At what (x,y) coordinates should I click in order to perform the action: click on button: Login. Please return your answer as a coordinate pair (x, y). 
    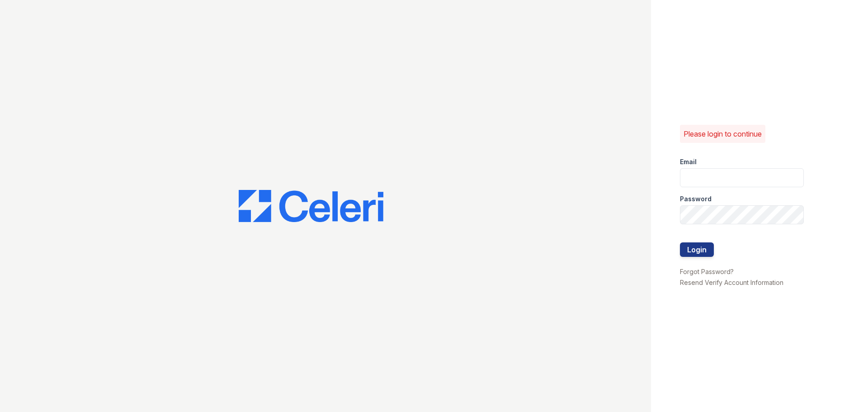
    Looking at the image, I should click on (697, 250).